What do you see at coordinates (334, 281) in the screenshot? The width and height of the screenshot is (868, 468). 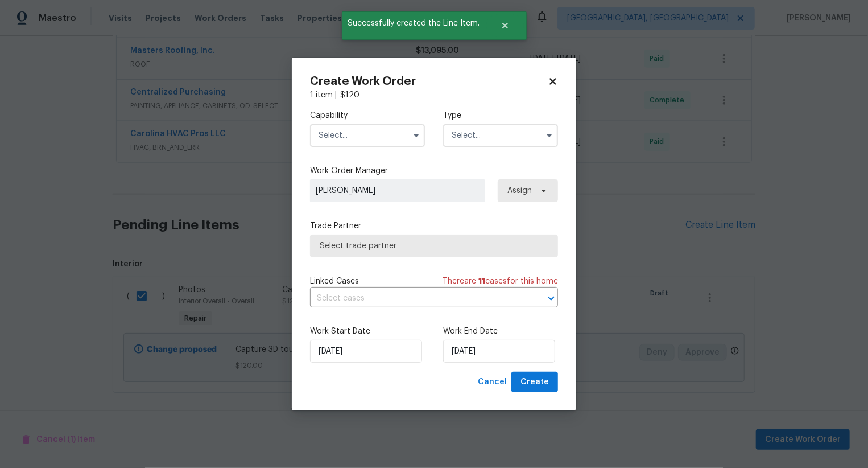 I see `span: Linked Cases` at bounding box center [334, 281].